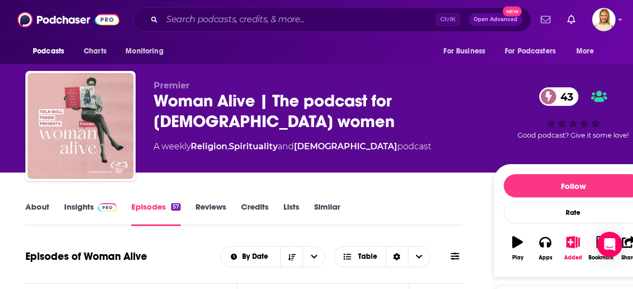  What do you see at coordinates (368, 257) in the screenshot?
I see `span: Table` at bounding box center [368, 257].